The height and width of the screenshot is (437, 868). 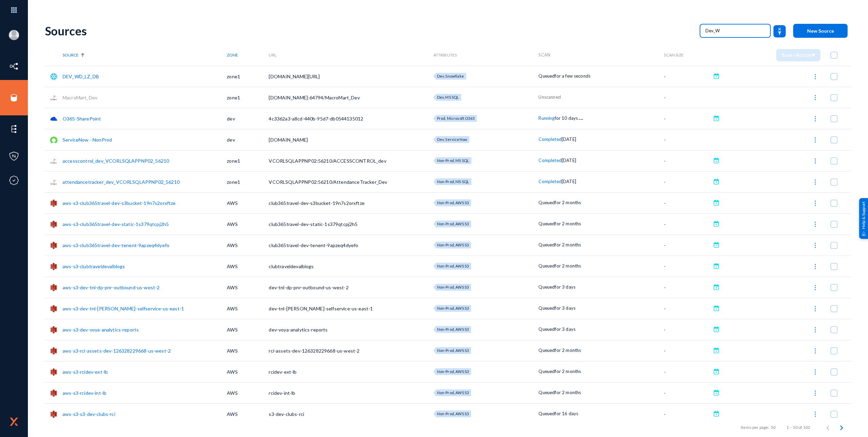 What do you see at coordinates (327, 160) in the screenshot?
I see `span: VCORLSQLAPPNP02:56210/ACCESSCONTROL_dev` at bounding box center [327, 160].